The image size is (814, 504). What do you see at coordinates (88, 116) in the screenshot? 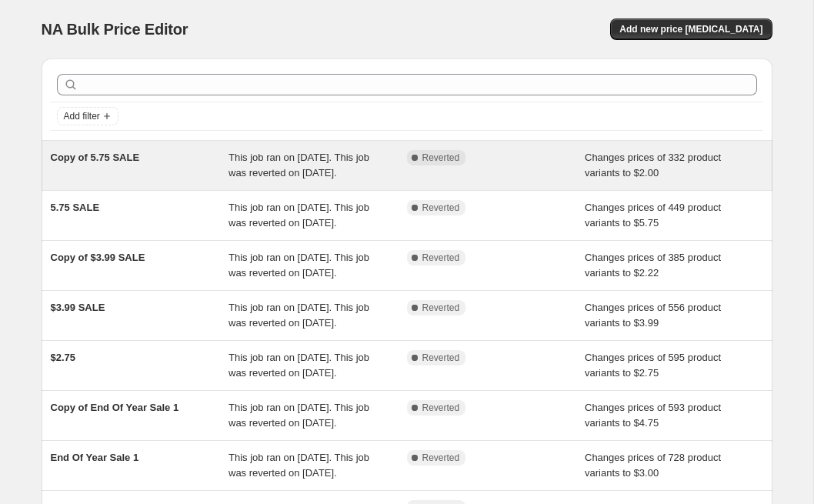
I see `button: Add filter` at bounding box center [88, 116].